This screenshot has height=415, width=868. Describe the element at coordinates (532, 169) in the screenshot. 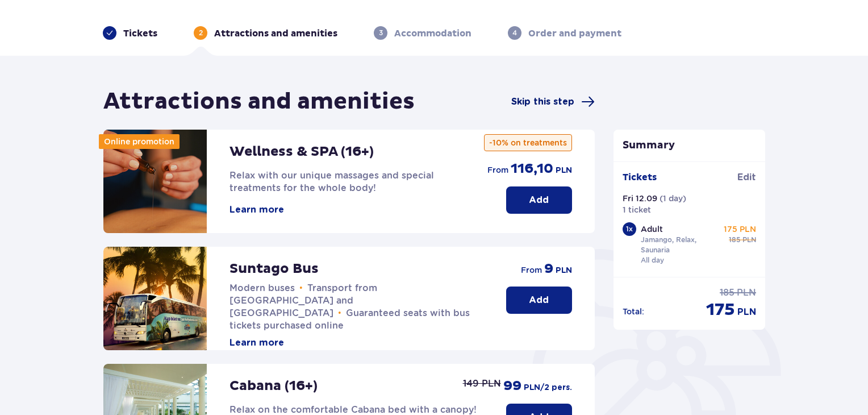

I see `p: 116,10` at that location.